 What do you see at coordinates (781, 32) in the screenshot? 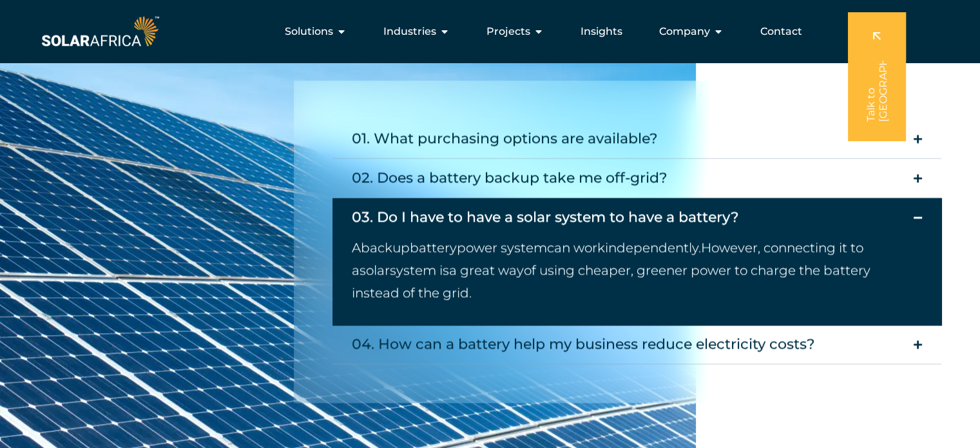
I see `a: Contact` at bounding box center [781, 32].